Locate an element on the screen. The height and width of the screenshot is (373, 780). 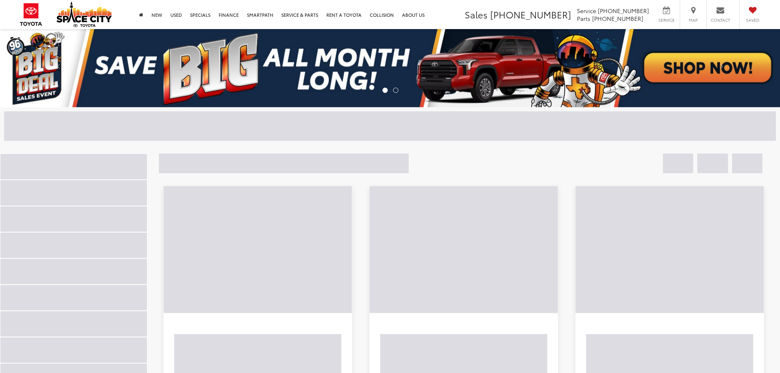
span: Saved is located at coordinates (753, 20).